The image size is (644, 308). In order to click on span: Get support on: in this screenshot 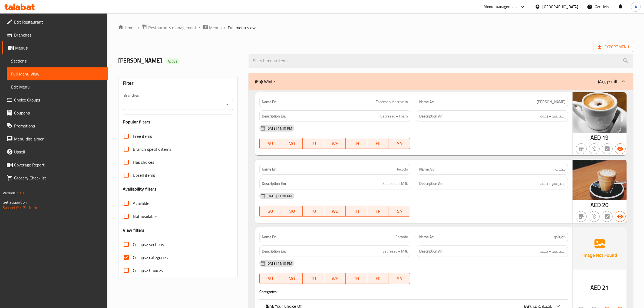, I will do `click(15, 202)`.